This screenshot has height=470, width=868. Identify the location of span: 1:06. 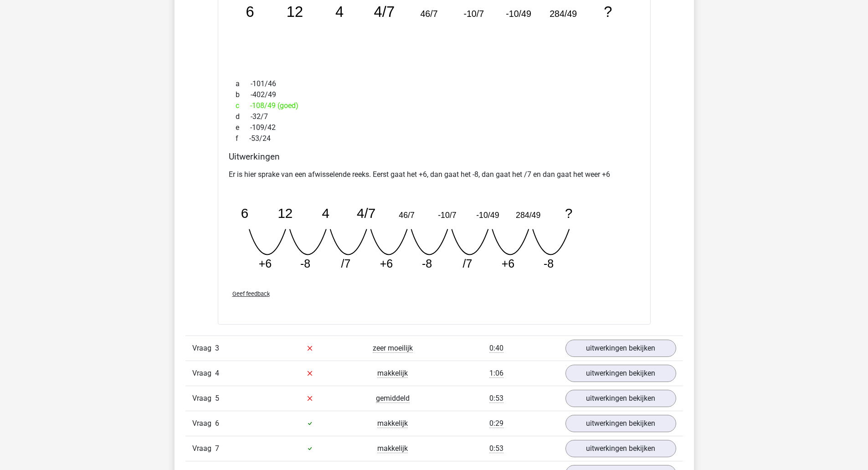
(496, 373).